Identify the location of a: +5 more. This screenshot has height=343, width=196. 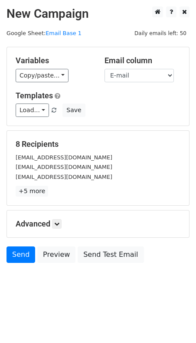
(32, 191).